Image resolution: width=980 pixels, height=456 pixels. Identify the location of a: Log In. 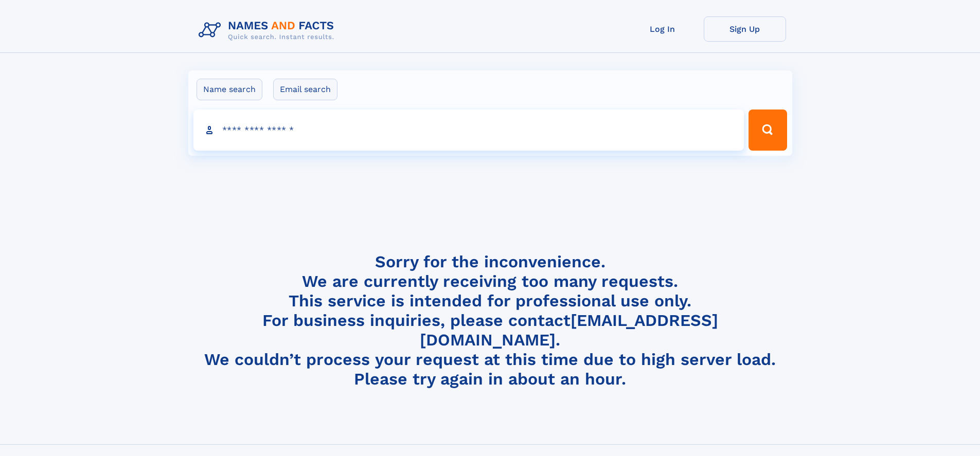
(663, 29).